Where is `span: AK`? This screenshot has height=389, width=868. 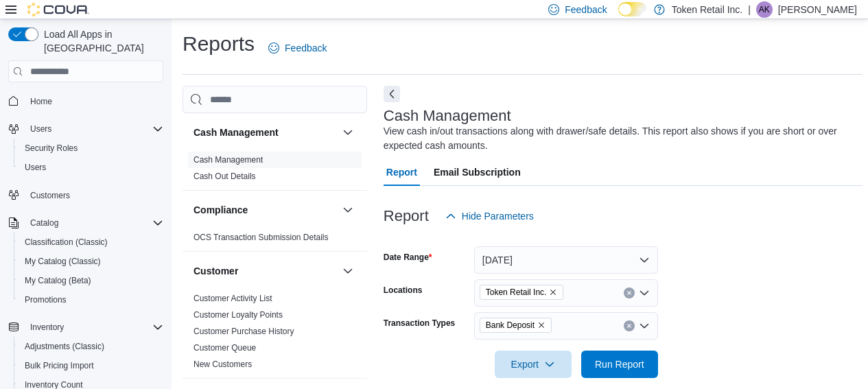
span: AK is located at coordinates (765, 9).